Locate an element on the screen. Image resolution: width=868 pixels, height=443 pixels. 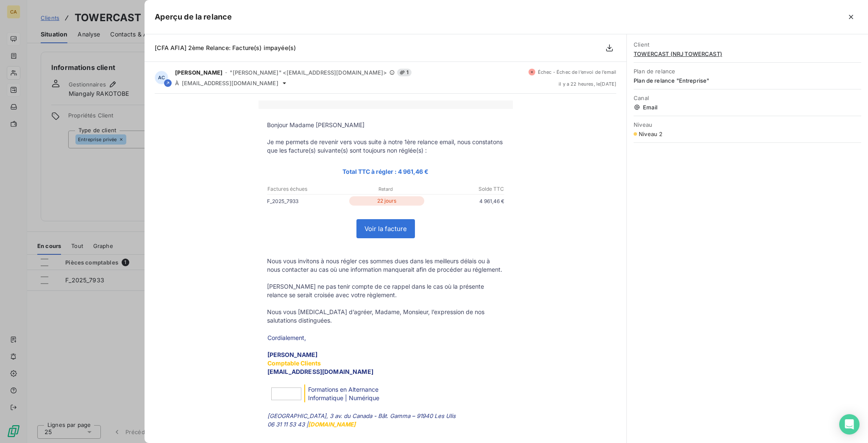
span: Cordialement, is located at coordinates (286, 337).